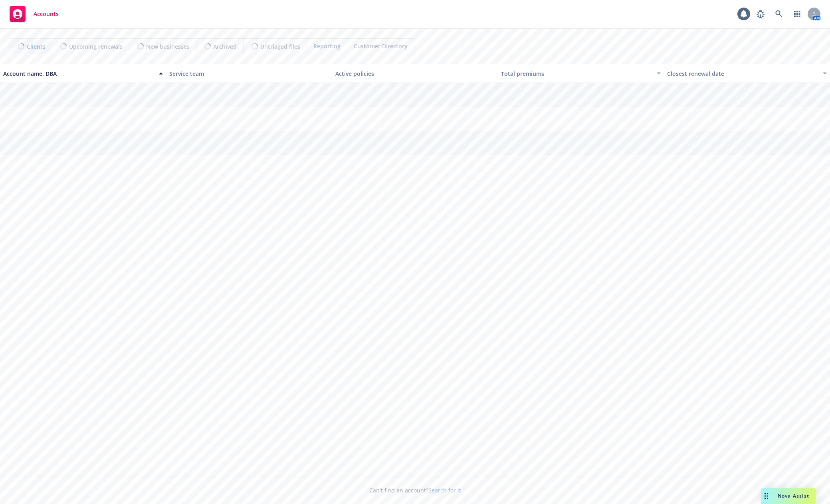  What do you see at coordinates (249, 73) in the screenshot?
I see `div: Service team` at bounding box center [249, 73].